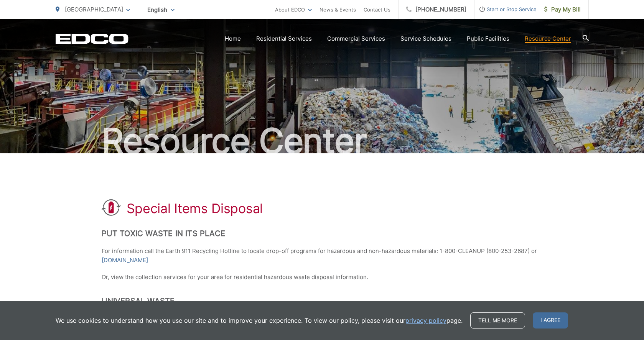 This screenshot has height=340, width=644. I want to click on p: We use cookies to understand how you use our site and to improve your experience. To view our pol..., so click(259, 321).